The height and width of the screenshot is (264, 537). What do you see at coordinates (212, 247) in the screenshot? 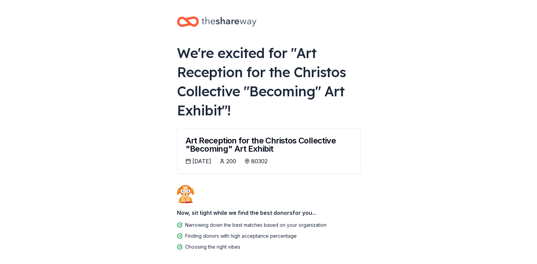
I see `div: Choosing the right vibes` at bounding box center [212, 247].